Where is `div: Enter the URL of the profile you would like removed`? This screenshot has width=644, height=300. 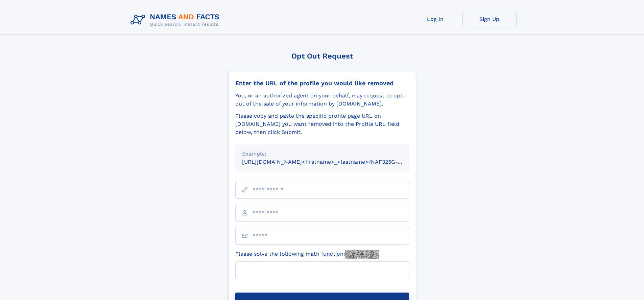
div: Enter the URL of the profile you would like removed is located at coordinates (322, 83).